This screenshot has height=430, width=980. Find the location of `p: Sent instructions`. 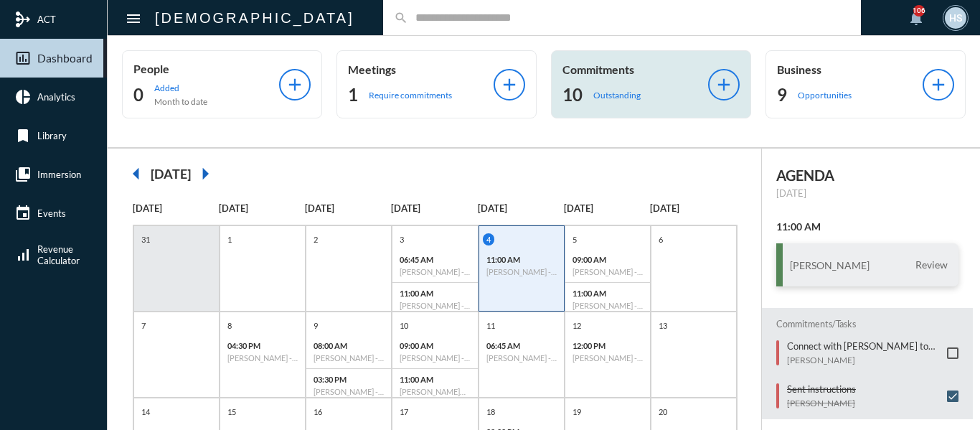

p: Sent instructions is located at coordinates (821, 389).